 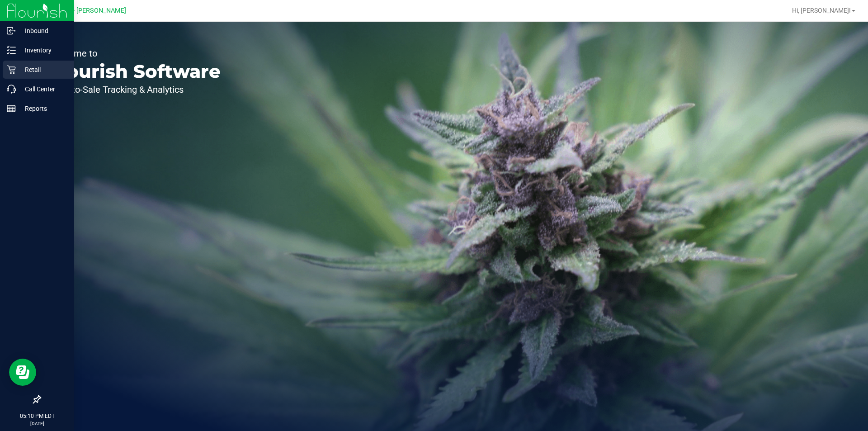 I want to click on p: Flourish Software, so click(x=135, y=71).